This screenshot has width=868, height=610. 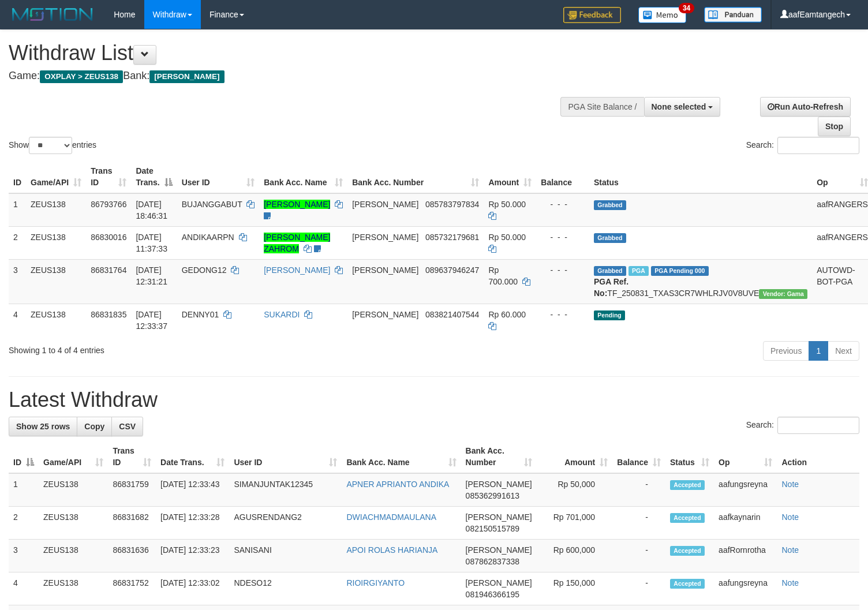 What do you see at coordinates (127, 426) in the screenshot?
I see `span: CSV` at bounding box center [127, 426].